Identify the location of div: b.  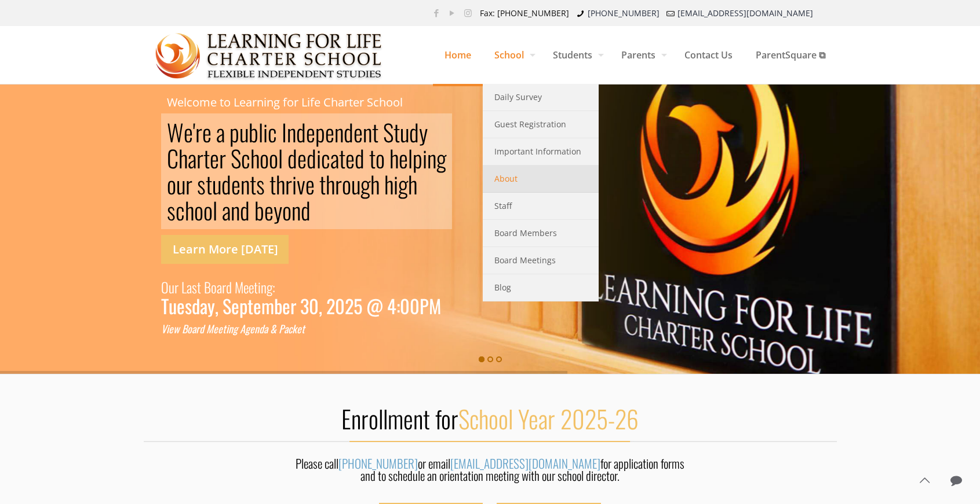
(253, 132).